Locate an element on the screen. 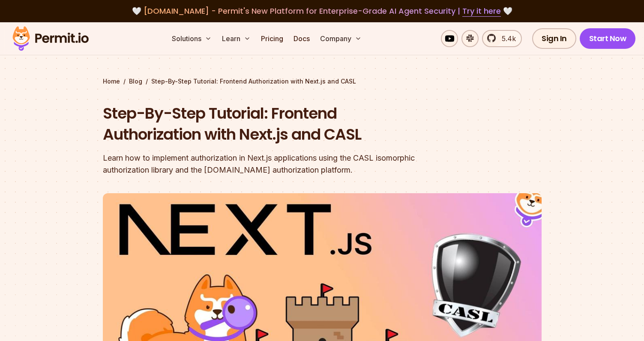 The width and height of the screenshot is (644, 341). a: Docs is located at coordinates (302, 38).